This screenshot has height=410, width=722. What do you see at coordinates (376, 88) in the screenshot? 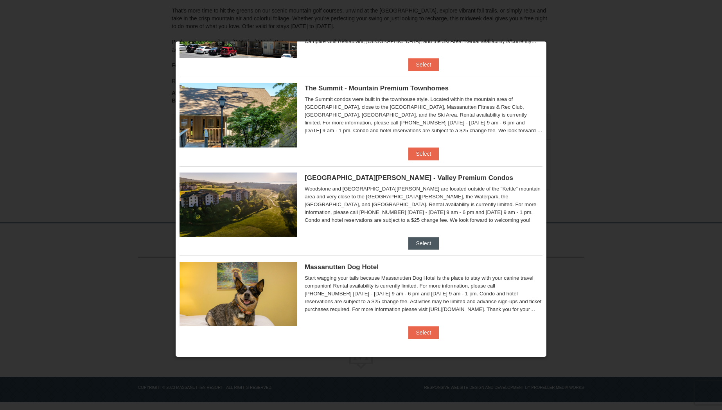
I see `span: The Summit - Mountain Premium Townhomes` at bounding box center [376, 88].